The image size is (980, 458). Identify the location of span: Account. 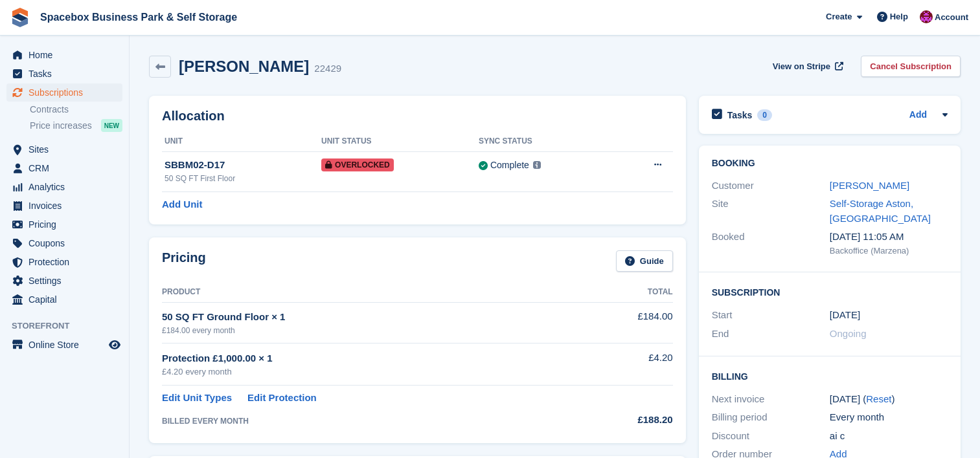
(952, 17).